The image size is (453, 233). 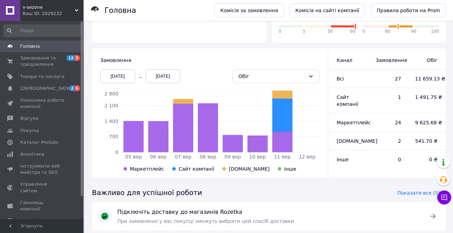 I want to click on span: 1 491.75 ₴, so click(x=426, y=97).